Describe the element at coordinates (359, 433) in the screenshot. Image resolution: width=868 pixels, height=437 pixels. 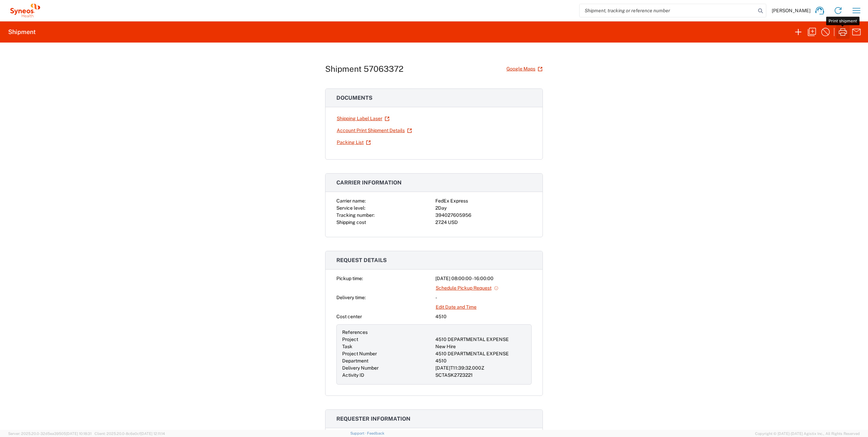
I see `a: Support` at that location.